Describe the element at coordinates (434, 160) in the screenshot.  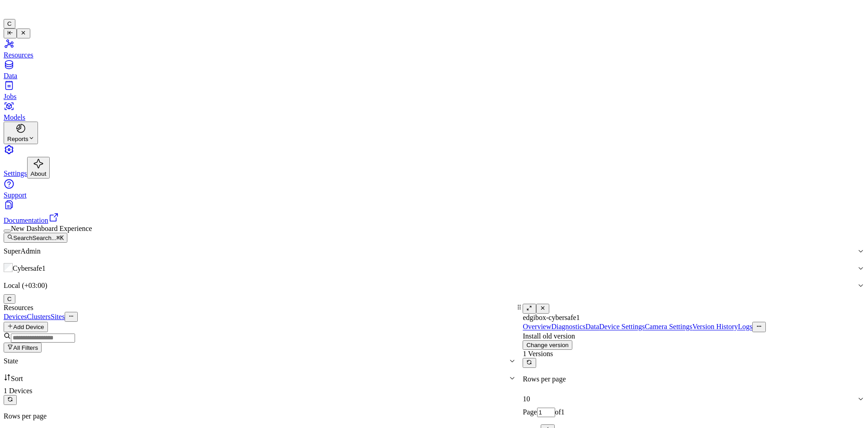
I see `a: Settings` at that location.